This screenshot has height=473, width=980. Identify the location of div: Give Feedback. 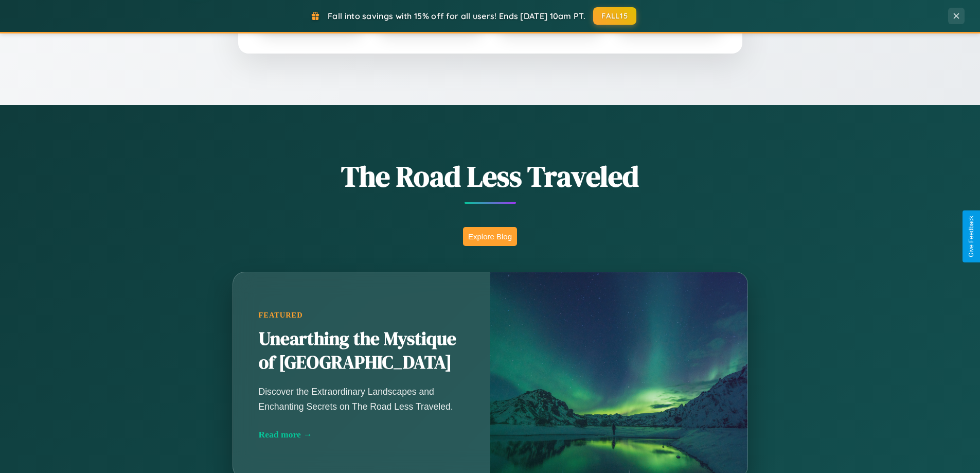
(971, 236).